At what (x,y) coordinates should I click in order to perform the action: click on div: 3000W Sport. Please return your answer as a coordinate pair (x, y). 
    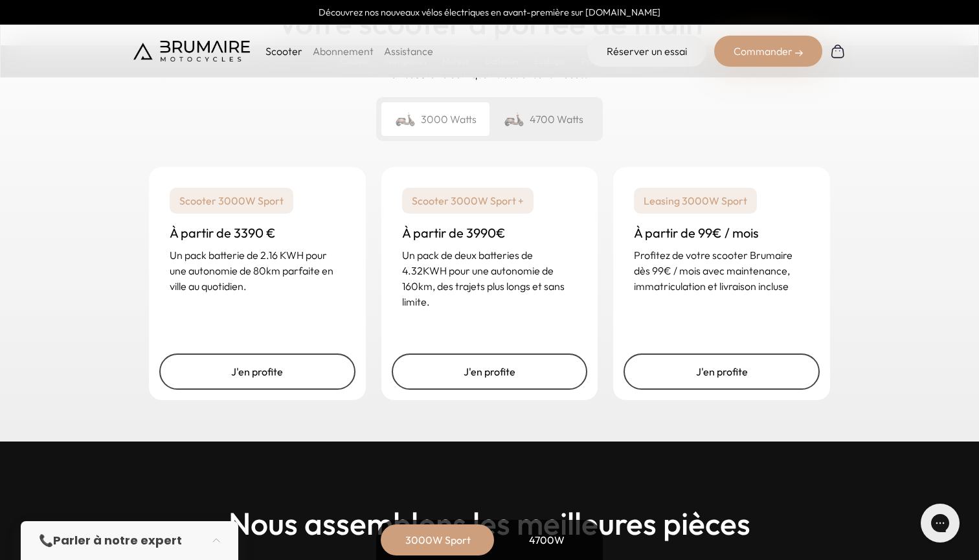
    Looking at the image, I should click on (438, 539).